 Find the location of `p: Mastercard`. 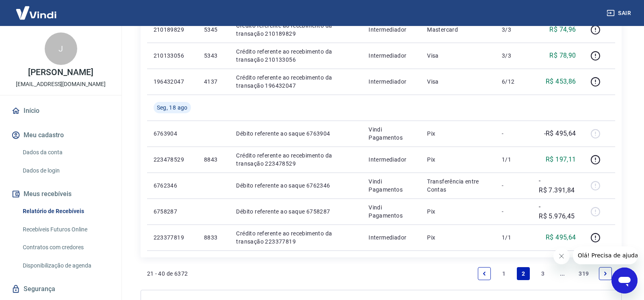

p: Mastercard is located at coordinates (458, 30).